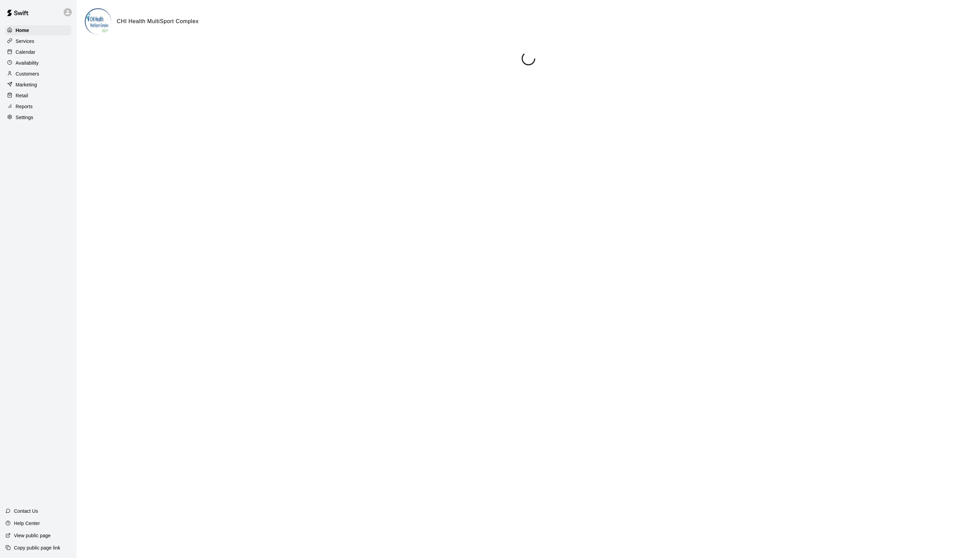  Describe the element at coordinates (26, 85) in the screenshot. I see `p: Marketing` at that location.